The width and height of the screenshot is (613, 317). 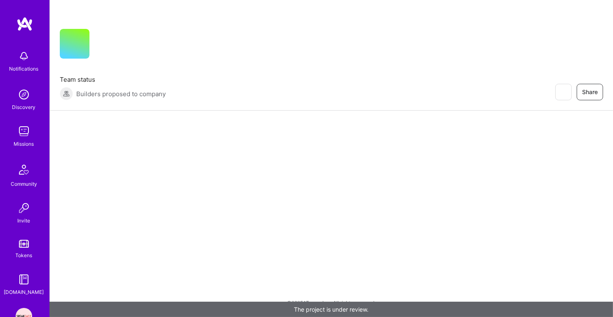 I want to click on img: Community, so click(x=24, y=169).